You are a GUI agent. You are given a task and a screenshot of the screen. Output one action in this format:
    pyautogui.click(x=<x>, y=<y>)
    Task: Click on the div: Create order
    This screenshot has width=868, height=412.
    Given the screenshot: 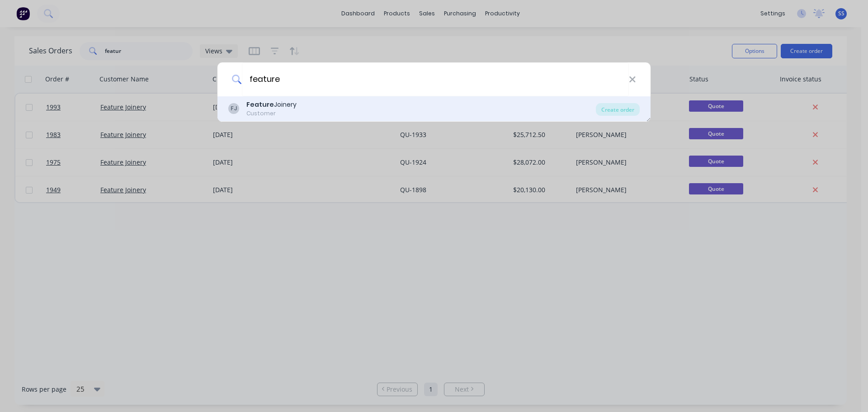 What is the action you would take?
    pyautogui.click(x=618, y=109)
    